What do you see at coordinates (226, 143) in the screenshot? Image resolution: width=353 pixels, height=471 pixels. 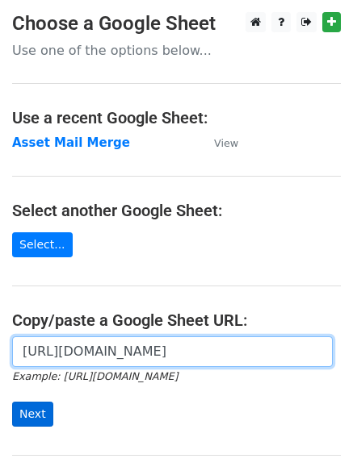 I see `small: View` at bounding box center [226, 143].